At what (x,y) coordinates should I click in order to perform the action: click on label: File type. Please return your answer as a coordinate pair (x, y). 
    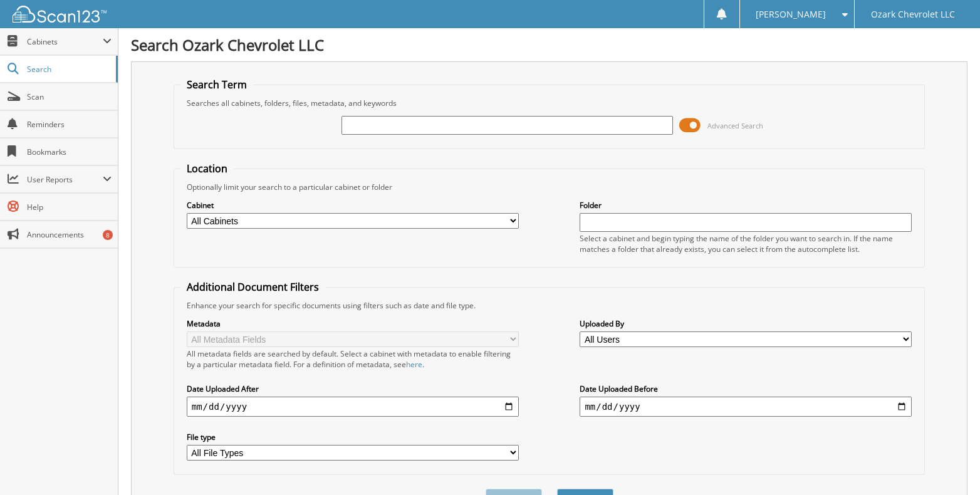
    Looking at the image, I should click on (353, 437).